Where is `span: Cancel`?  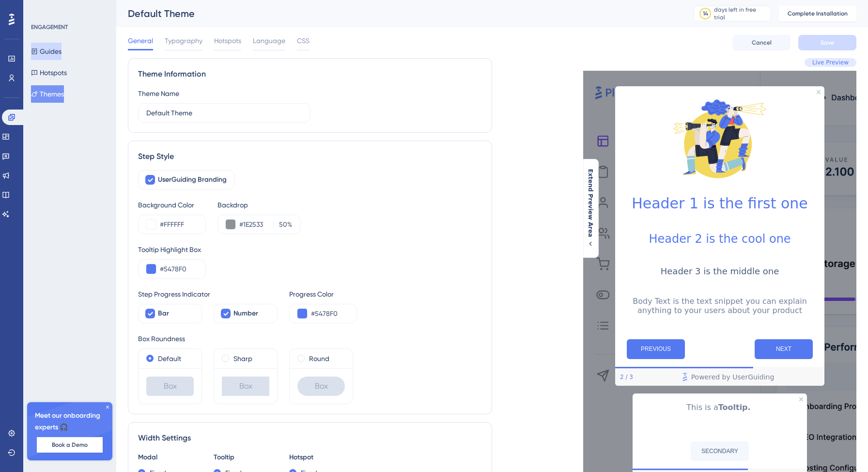 span: Cancel is located at coordinates (761, 43).